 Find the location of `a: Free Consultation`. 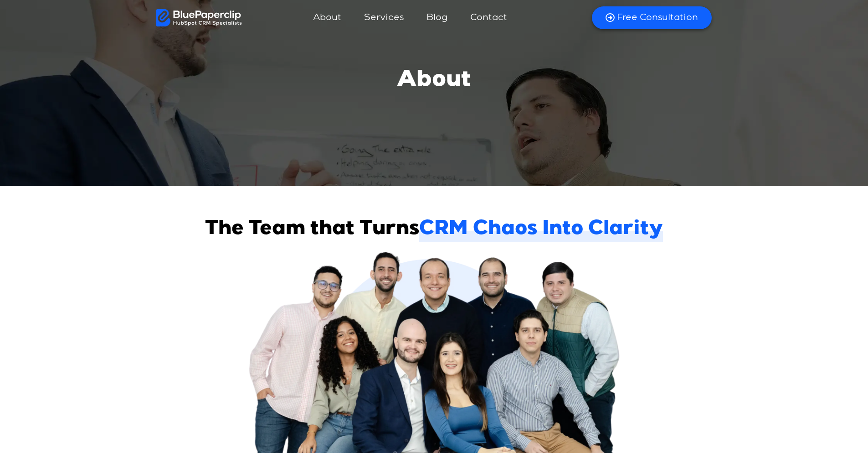

a: Free Consultation is located at coordinates (652, 18).